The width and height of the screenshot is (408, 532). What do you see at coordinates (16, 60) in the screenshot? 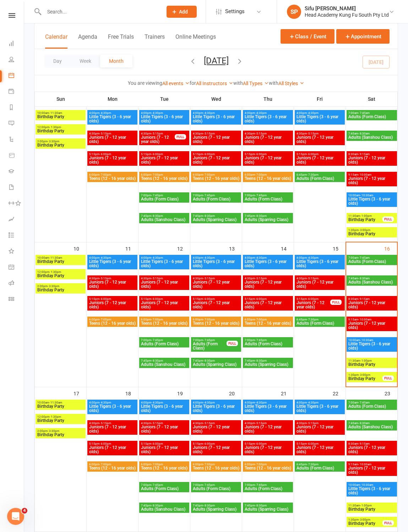
I see `a: People` at bounding box center [16, 60].